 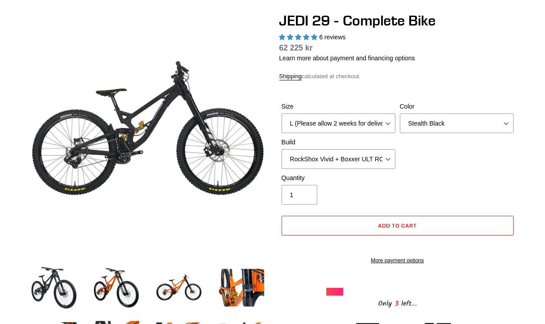 I want to click on span: 5.00 stars, so click(x=299, y=37).